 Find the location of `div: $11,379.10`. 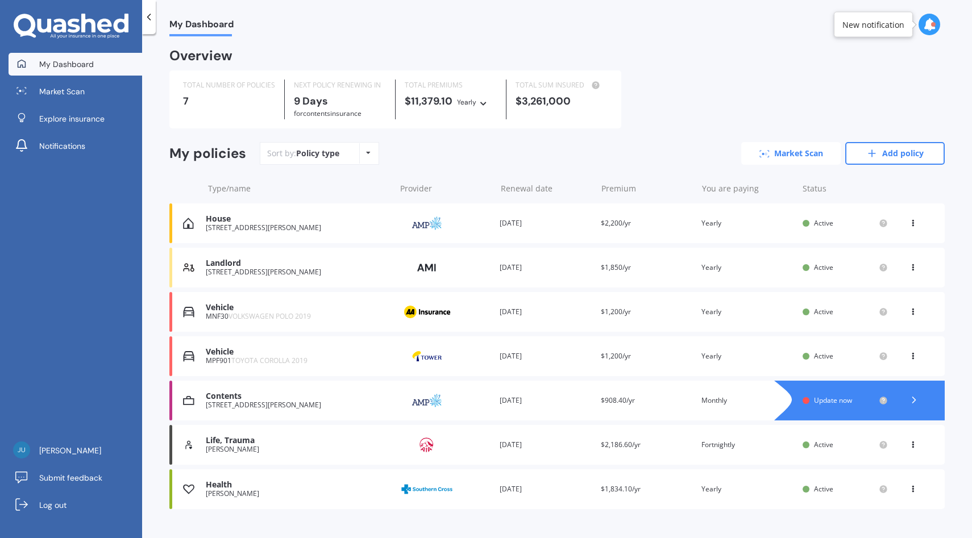

div: $11,379.10 is located at coordinates (451, 102).